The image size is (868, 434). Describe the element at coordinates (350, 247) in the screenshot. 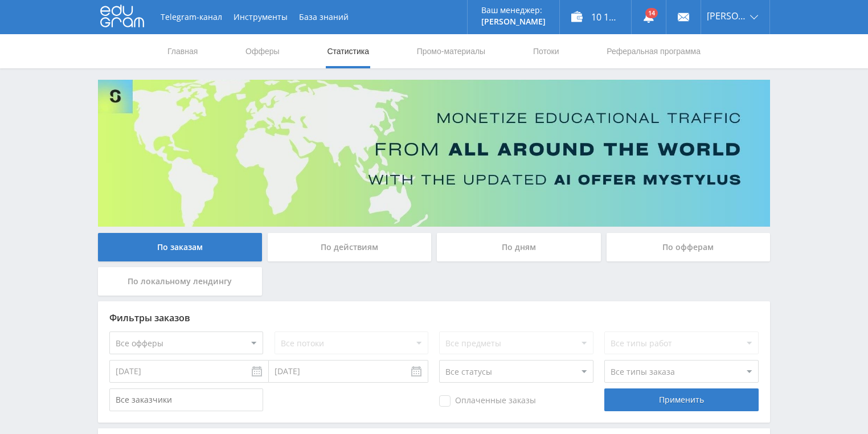

I see `div: По действиям` at that location.